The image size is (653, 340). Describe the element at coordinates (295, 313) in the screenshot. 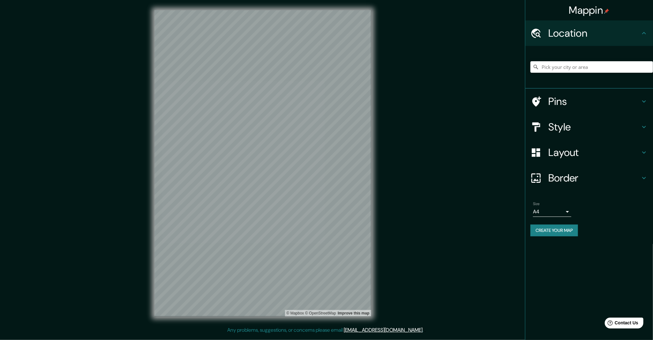

I see `a: Mapbox` at that location.